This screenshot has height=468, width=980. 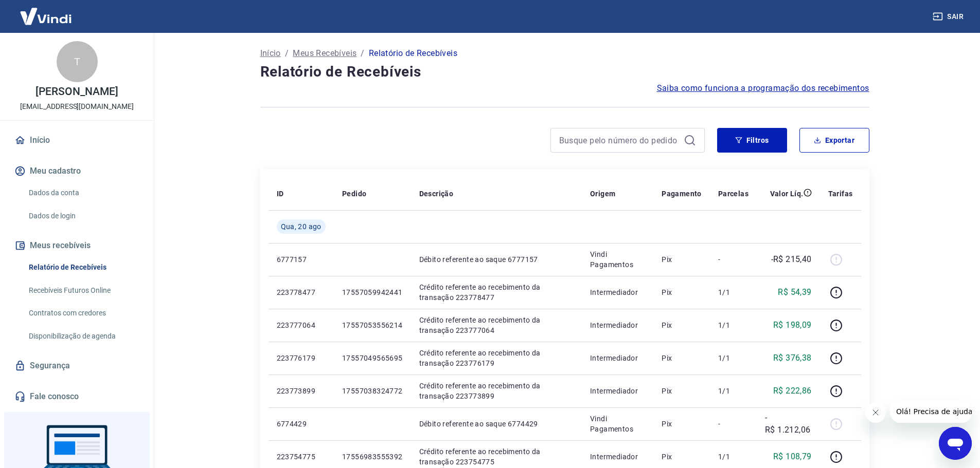 I want to click on p: Meus Recebíveis, so click(x=324, y=53).